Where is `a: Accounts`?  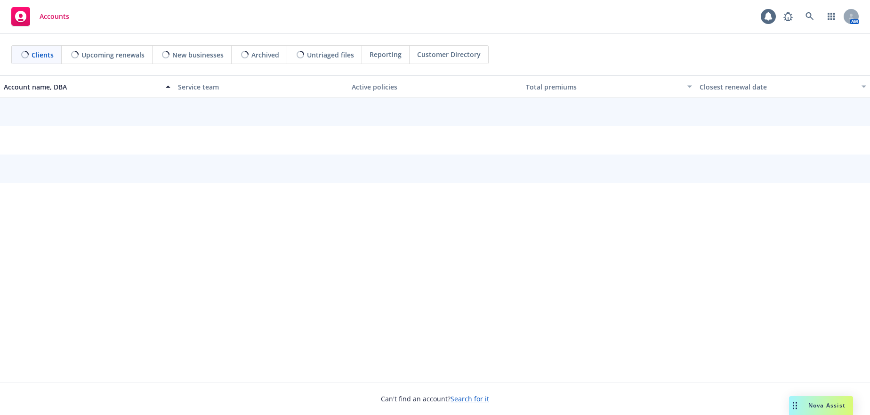
a: Accounts is located at coordinates (40, 16).